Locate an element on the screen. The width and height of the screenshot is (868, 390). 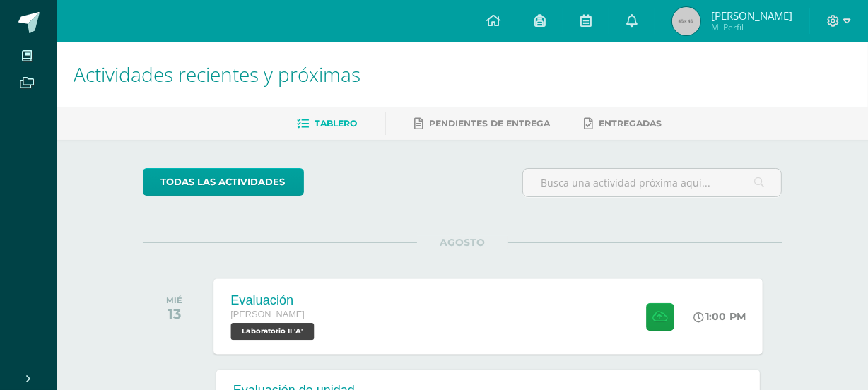
a: todas las Actividades is located at coordinates (223, 182).